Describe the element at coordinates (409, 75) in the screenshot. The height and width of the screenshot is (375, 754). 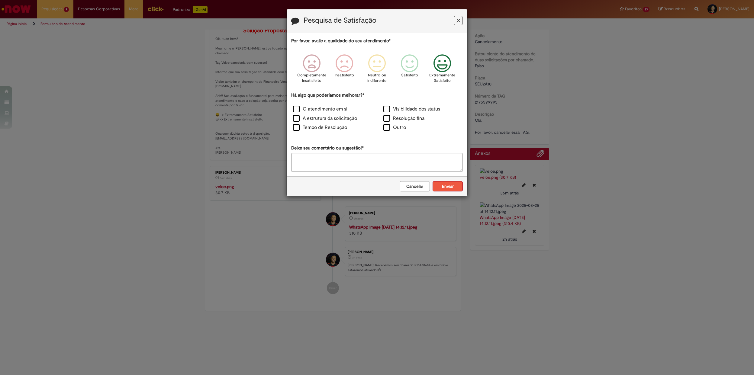
I see `p: Satisfeito` at that location.